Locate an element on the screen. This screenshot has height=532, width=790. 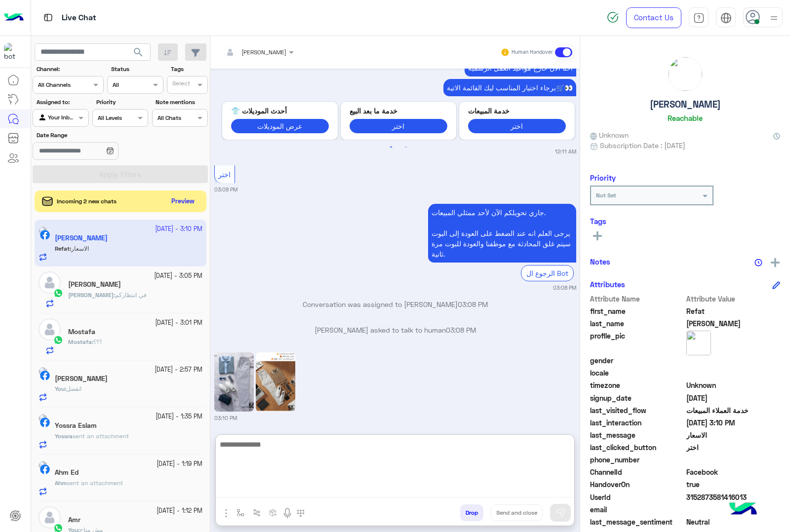
a: Contact Us is located at coordinates (654, 18).